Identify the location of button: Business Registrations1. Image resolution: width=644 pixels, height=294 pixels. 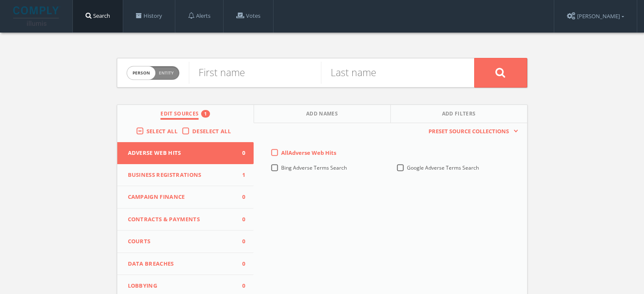
(186, 175).